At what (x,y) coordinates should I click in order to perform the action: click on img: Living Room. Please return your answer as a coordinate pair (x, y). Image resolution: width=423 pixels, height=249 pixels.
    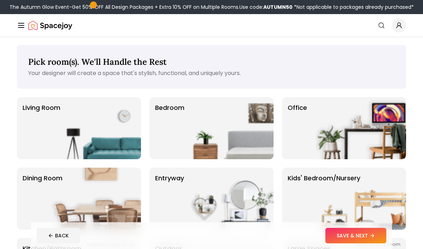
    Looking at the image, I should click on (96, 128).